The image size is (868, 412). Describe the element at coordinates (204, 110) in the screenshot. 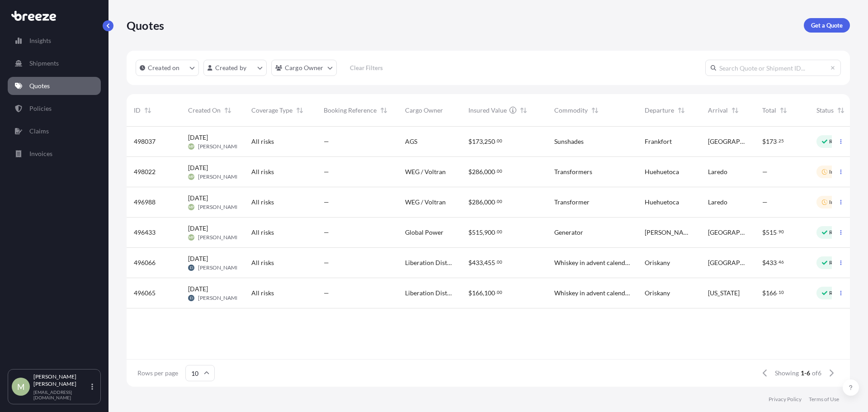

I see `span: Created On` at that location.